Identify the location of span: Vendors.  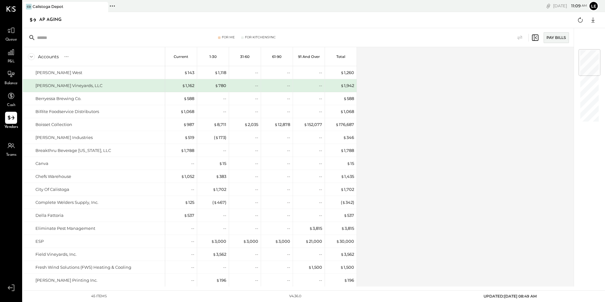
(11, 127).